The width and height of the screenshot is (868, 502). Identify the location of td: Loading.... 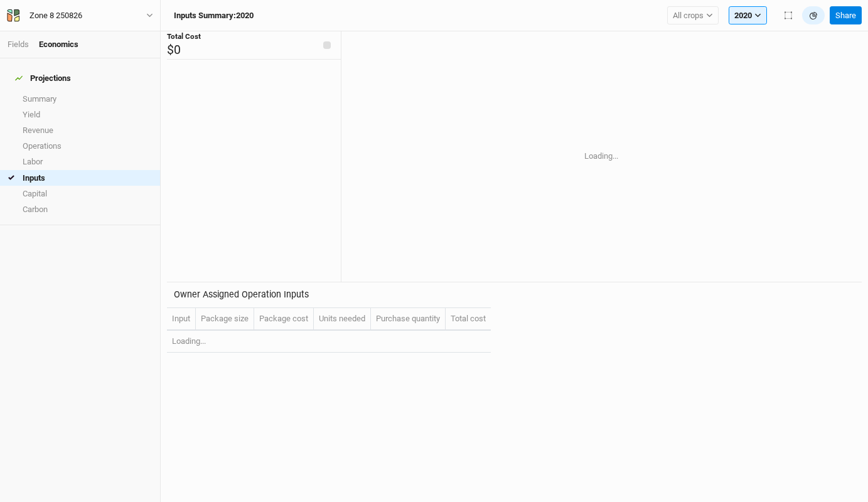
(329, 342).